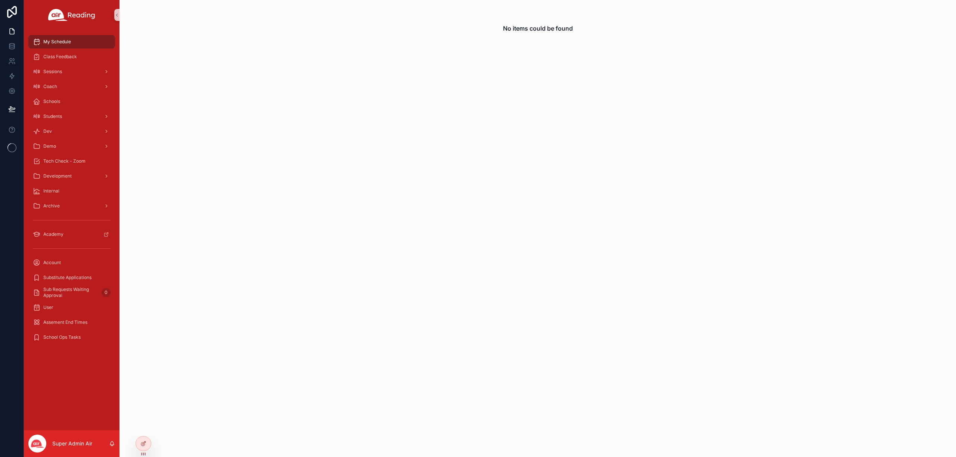  Describe the element at coordinates (72, 444) in the screenshot. I see `p: Super Admin Air` at that location.